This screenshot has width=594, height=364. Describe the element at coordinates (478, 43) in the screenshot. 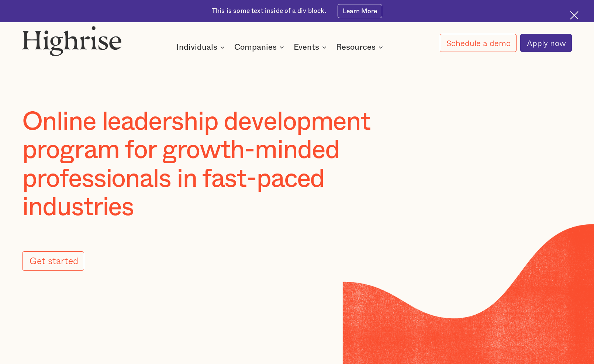

I see `a: Schedule a demo` at that location.